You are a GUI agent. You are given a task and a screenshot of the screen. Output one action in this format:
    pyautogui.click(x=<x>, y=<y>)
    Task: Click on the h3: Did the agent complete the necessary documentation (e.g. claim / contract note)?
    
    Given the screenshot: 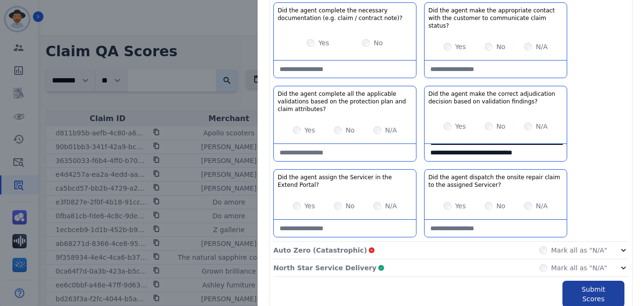 What is the action you would take?
    pyautogui.click(x=345, y=14)
    